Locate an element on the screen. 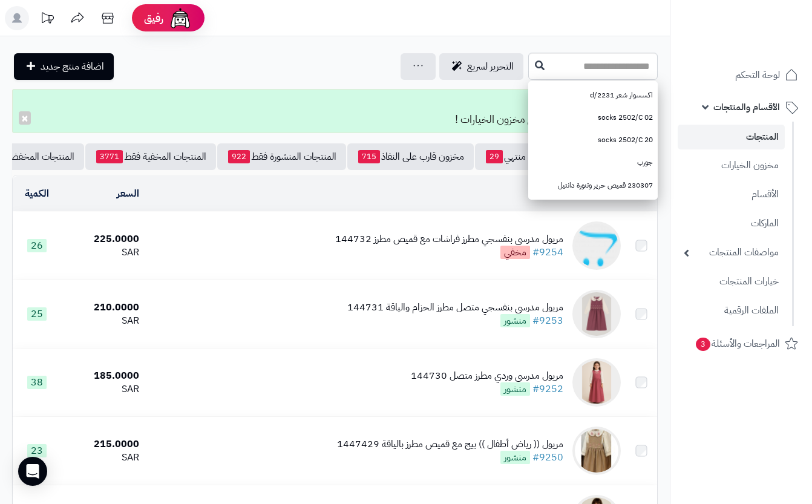  a: socks 2502/C 20 is located at coordinates (593, 139).